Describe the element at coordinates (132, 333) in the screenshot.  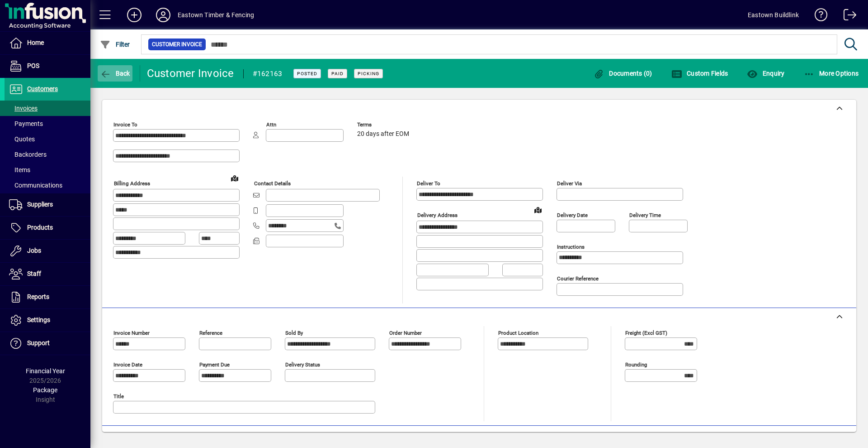
I see `mat-label: Invoice number` at that location.